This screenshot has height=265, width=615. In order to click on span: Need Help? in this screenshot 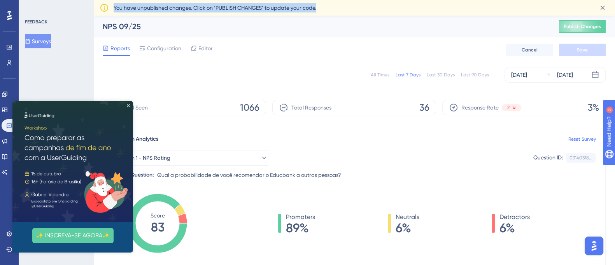, I will do `click(33, 7)`.